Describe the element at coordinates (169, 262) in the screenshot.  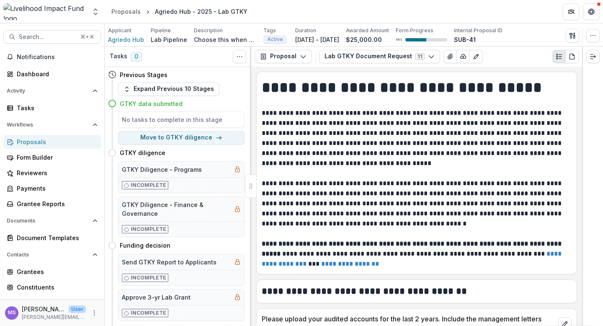
I see `h5: Send GTKY Report to Applicants` at that location.